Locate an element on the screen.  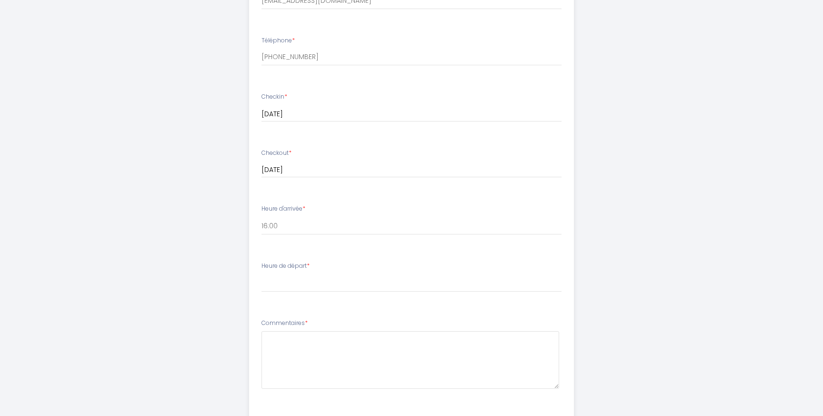
label: Téléphone is located at coordinates (278, 40).